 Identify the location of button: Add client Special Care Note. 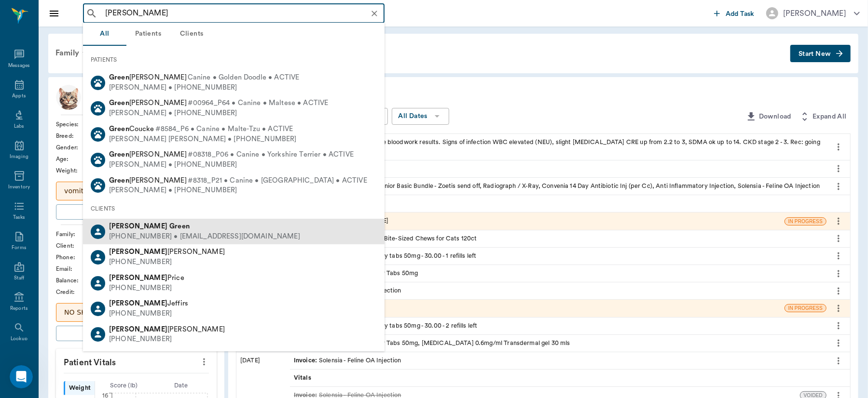
(136, 334).